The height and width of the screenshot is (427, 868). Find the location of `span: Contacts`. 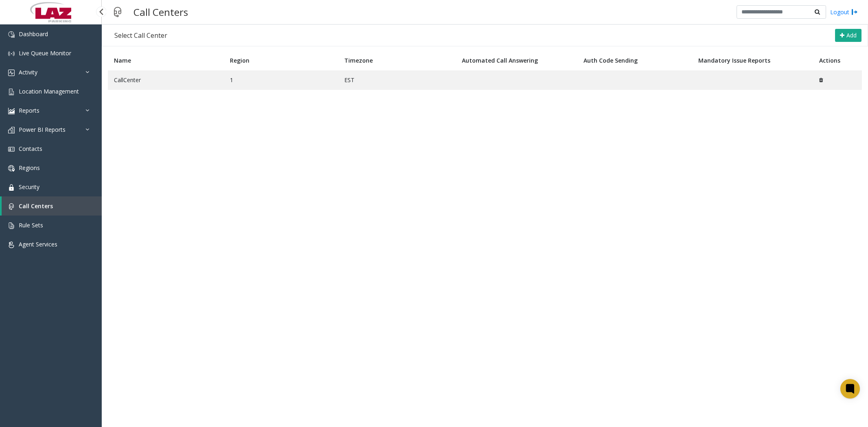

span: Contacts is located at coordinates (30, 149).